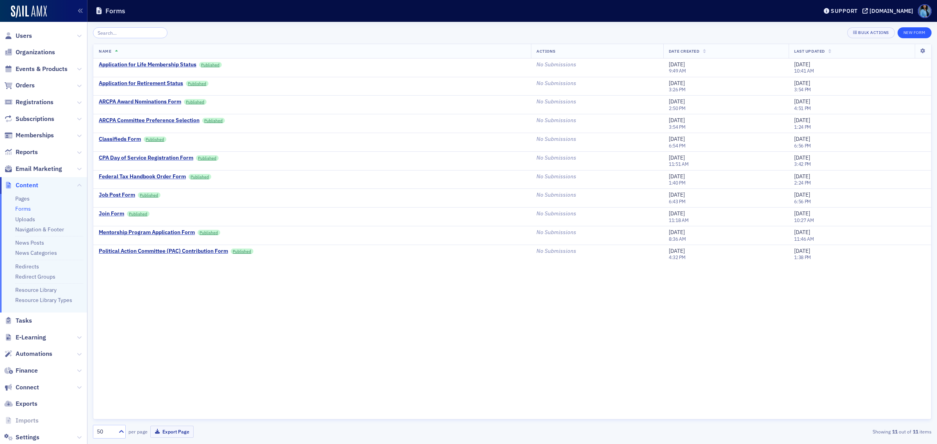  I want to click on a: Pages, so click(22, 199).